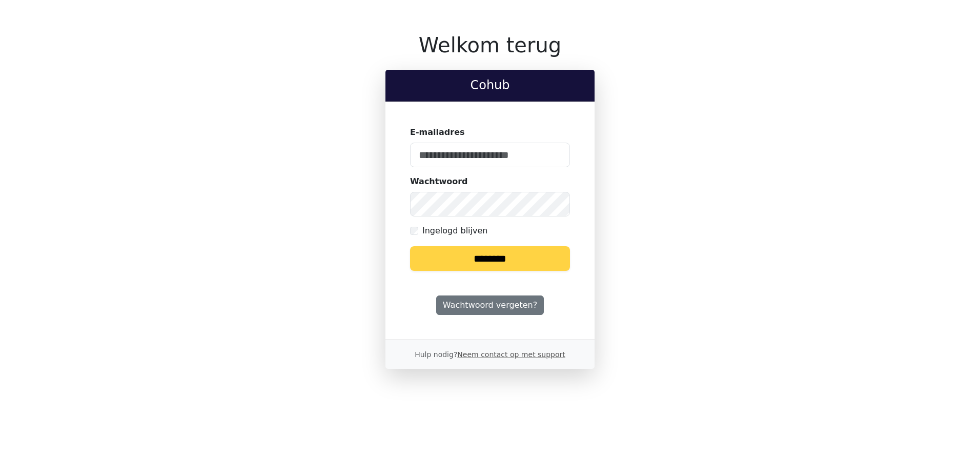  What do you see at coordinates (455, 230) in the screenshot?
I see `label: Ingelogd blijven` at bounding box center [455, 230].